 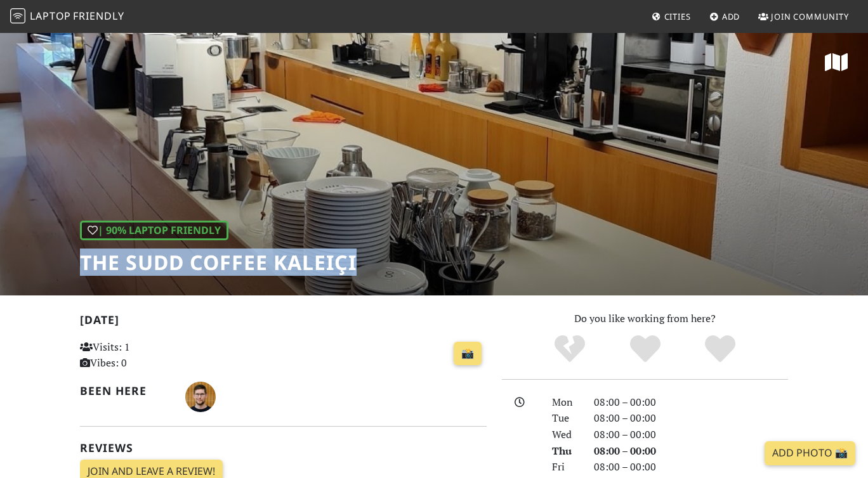 I want to click on a: Cities, so click(x=671, y=17).